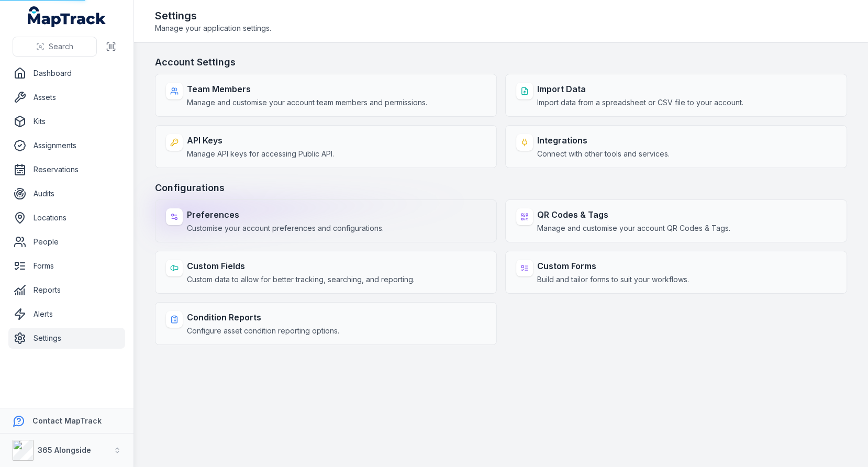  I want to click on strong: API Keys, so click(260, 140).